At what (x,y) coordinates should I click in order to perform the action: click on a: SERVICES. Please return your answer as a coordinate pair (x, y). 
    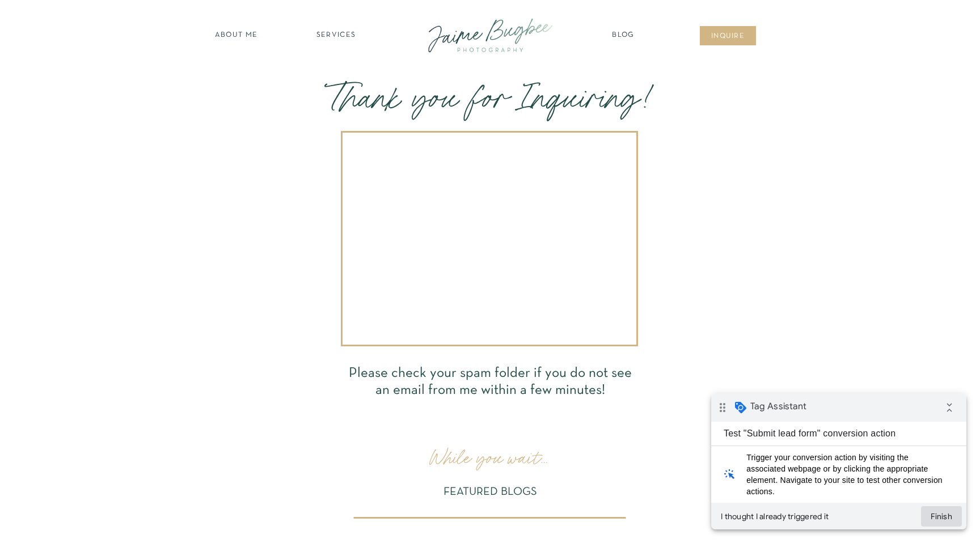
    Looking at the image, I should click on (335, 35).